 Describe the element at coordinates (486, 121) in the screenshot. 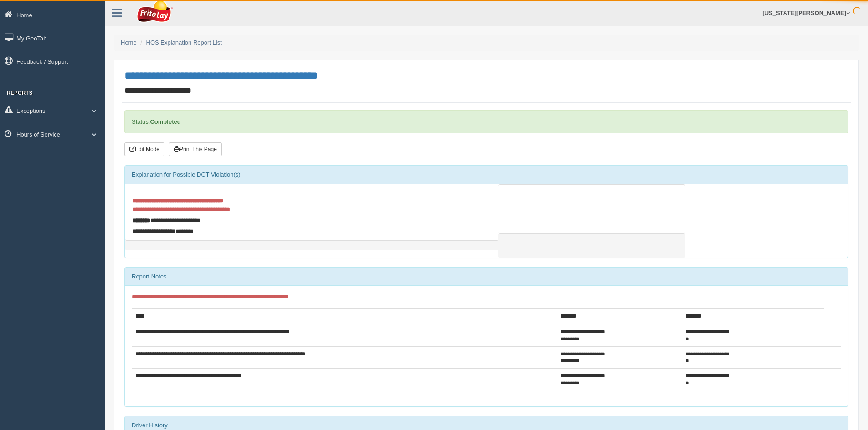

I see `div: Status:` at that location.